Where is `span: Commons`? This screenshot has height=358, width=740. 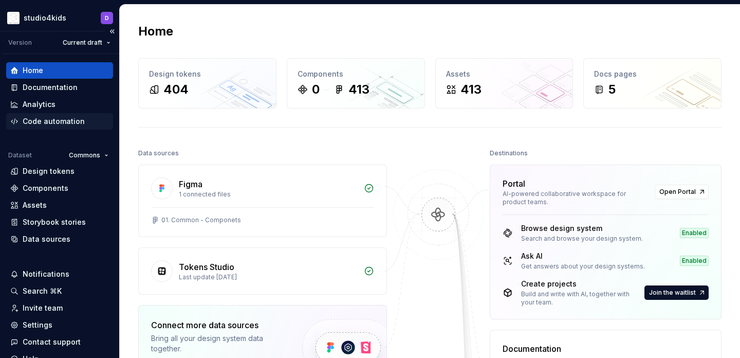
span: Commons is located at coordinates (84, 155).